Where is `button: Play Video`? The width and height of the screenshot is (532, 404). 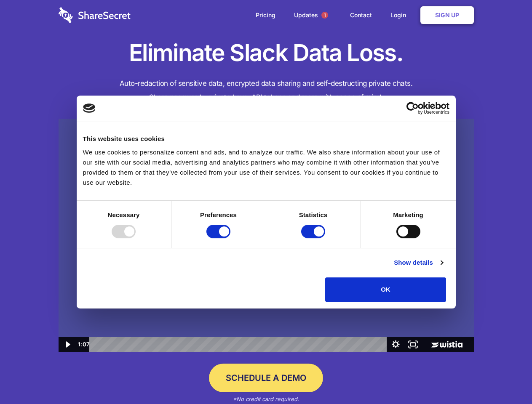
button: Play Video is located at coordinates (67, 345).